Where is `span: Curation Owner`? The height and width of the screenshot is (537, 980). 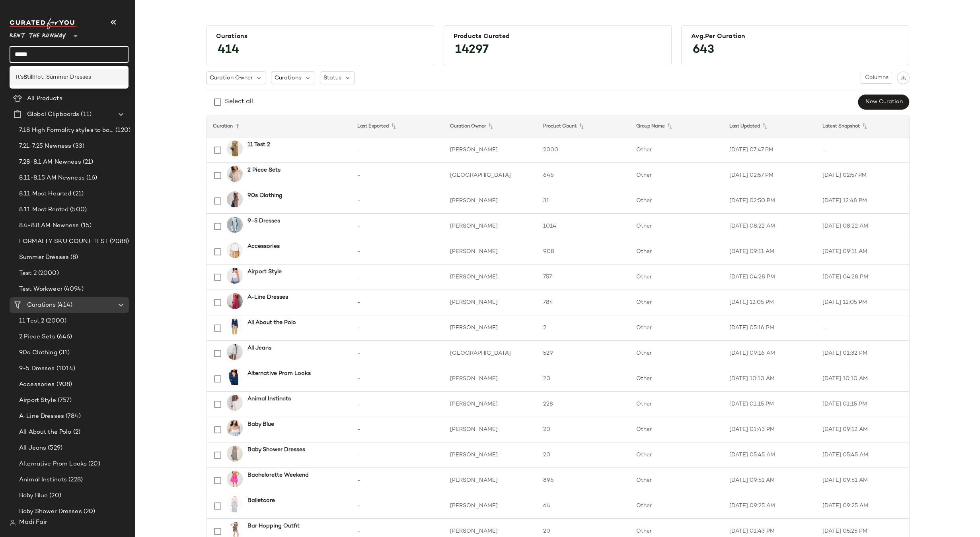 span: Curation Owner is located at coordinates (231, 78).